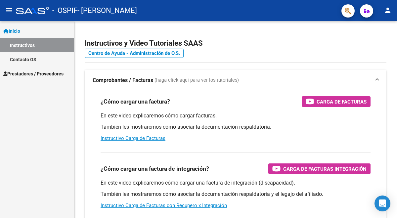  Describe the element at coordinates (134, 53) in the screenshot. I see `a: Centro de Ayuda - Administración de O.S.` at that location.